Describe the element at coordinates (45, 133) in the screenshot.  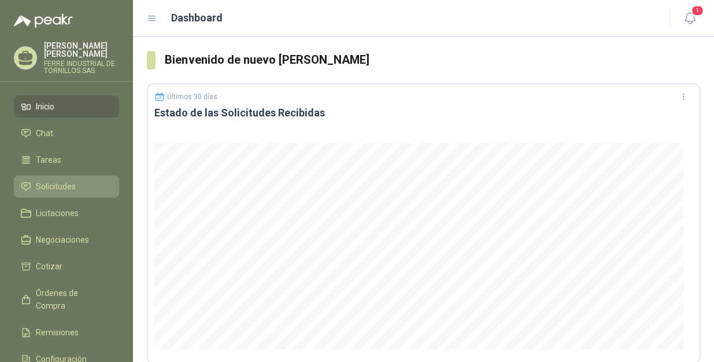
I see `span: Chat` at that location.